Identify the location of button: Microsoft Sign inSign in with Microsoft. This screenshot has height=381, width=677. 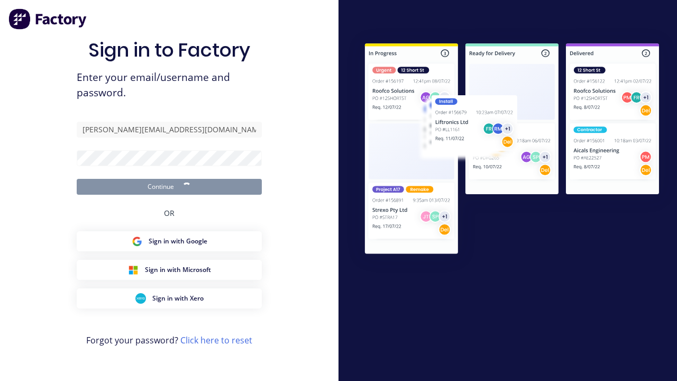
(169, 270).